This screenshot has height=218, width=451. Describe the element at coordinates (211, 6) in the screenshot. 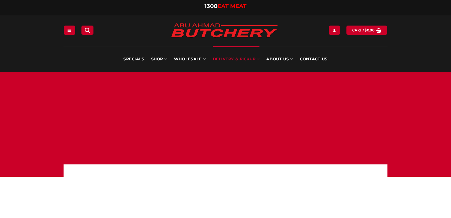

I see `span: 1300` at that location.